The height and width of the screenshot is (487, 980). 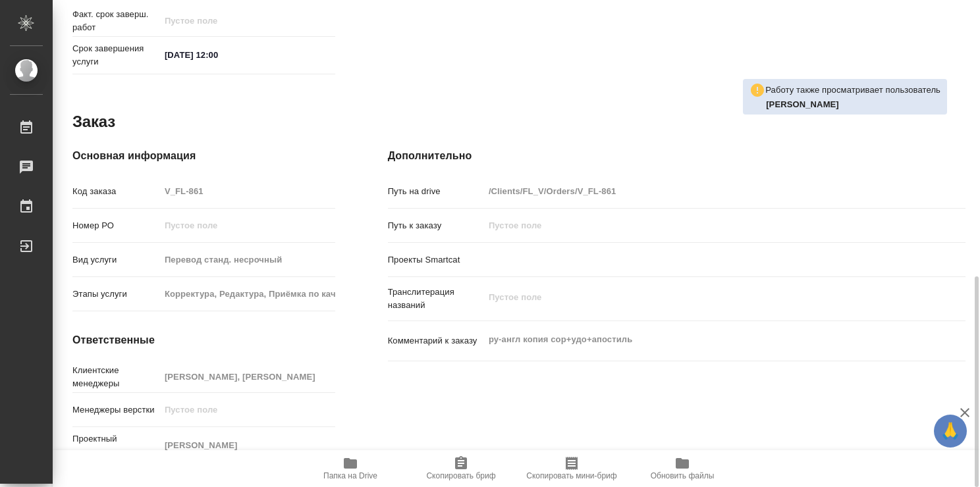 What do you see at coordinates (460, 476) in the screenshot?
I see `span: Скопировать бриф` at bounding box center [460, 476].